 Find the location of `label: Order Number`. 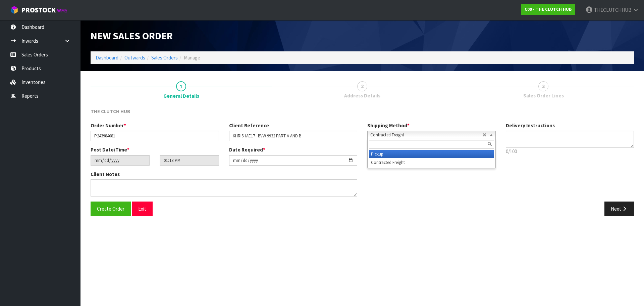

label: Order Number is located at coordinates (108, 125).